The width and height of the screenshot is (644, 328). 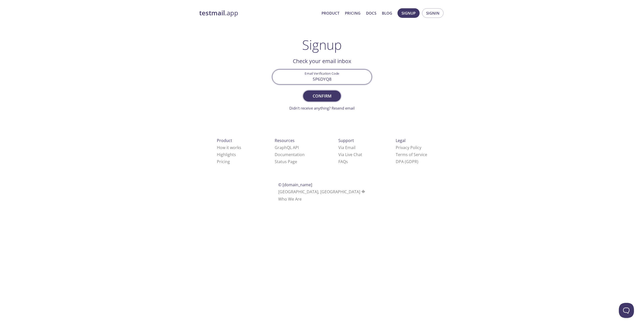 I want to click on h1: Signup, so click(x=322, y=45).